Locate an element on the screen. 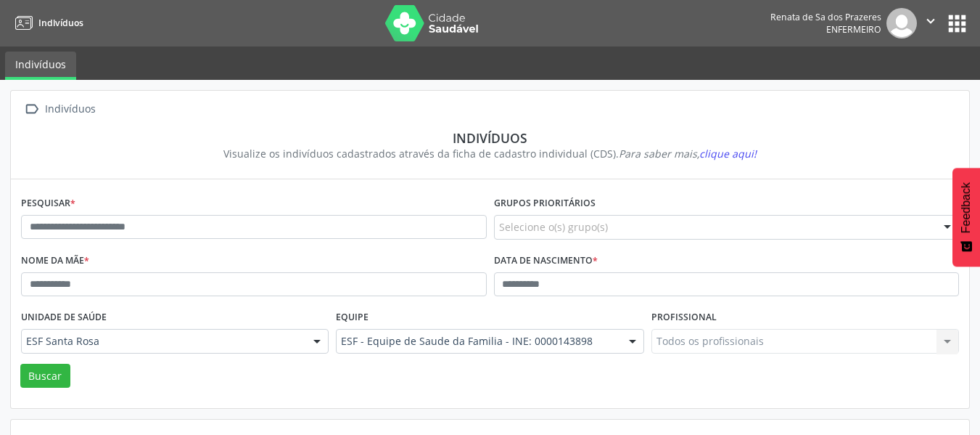  i: Para saber mais, is located at coordinates (688, 153).